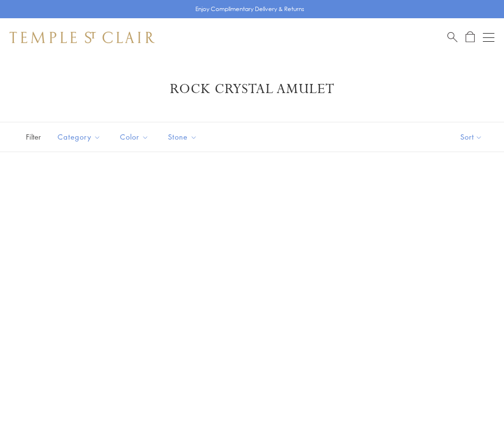 The height and width of the screenshot is (426, 504). What do you see at coordinates (452, 37) in the screenshot?
I see `a: Search` at bounding box center [452, 37].